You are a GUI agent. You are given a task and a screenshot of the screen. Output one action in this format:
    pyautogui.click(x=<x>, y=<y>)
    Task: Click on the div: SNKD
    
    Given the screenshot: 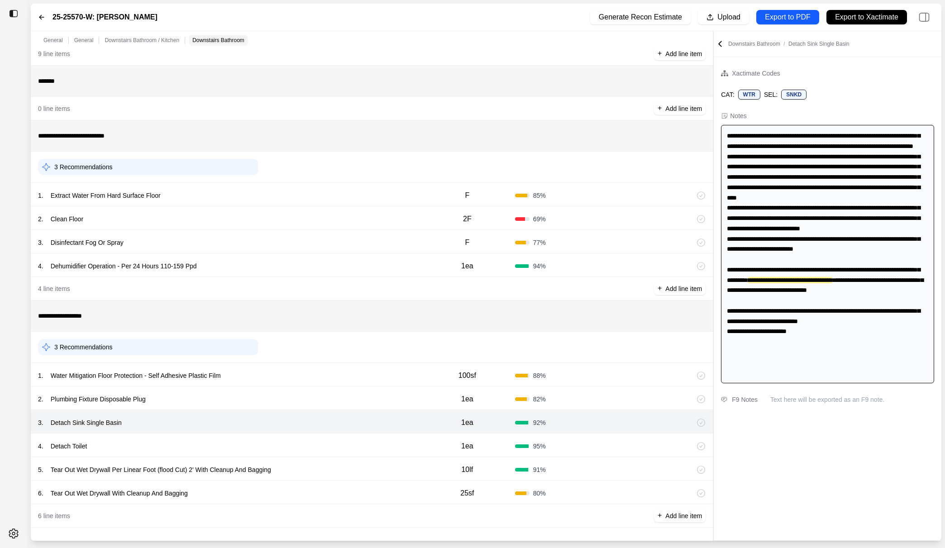 What is the action you would take?
    pyautogui.click(x=794, y=95)
    